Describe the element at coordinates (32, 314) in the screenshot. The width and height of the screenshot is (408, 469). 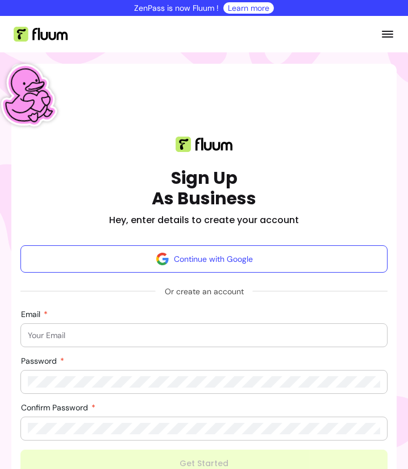
I see `span: Email` at that location.